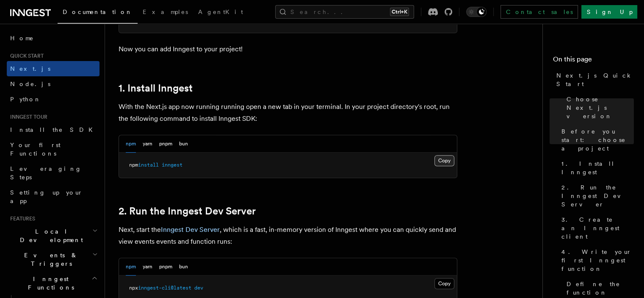  I want to click on span: Install the SDK, so click(54, 130).